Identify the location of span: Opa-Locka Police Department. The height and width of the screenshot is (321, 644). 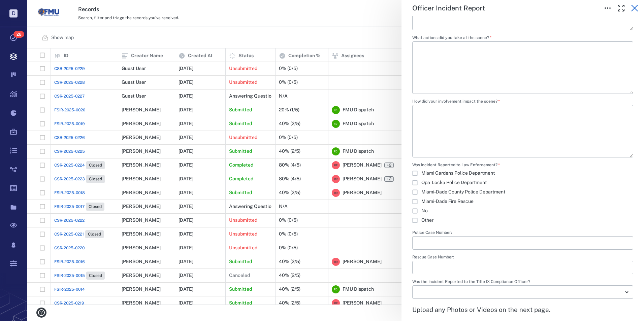
(454, 183).